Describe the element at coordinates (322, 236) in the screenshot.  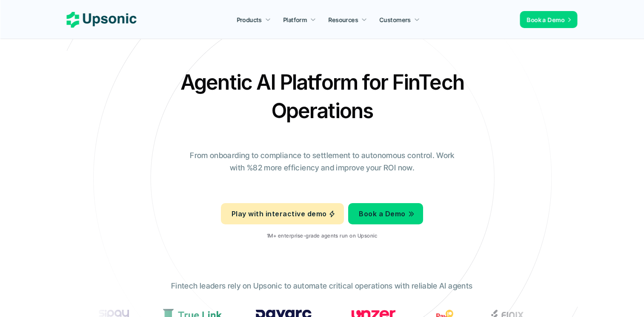
I see `p: 1M+ enterprise-grade agents run on Upsonic` at that location.